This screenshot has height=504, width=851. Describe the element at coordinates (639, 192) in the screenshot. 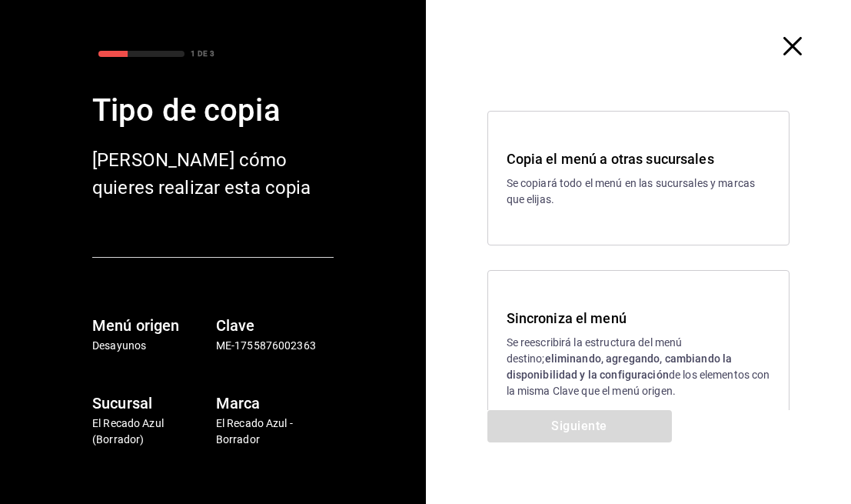

I see `p: Se copiará todo el menú en las sucursales y marcas que elijas.` at that location.